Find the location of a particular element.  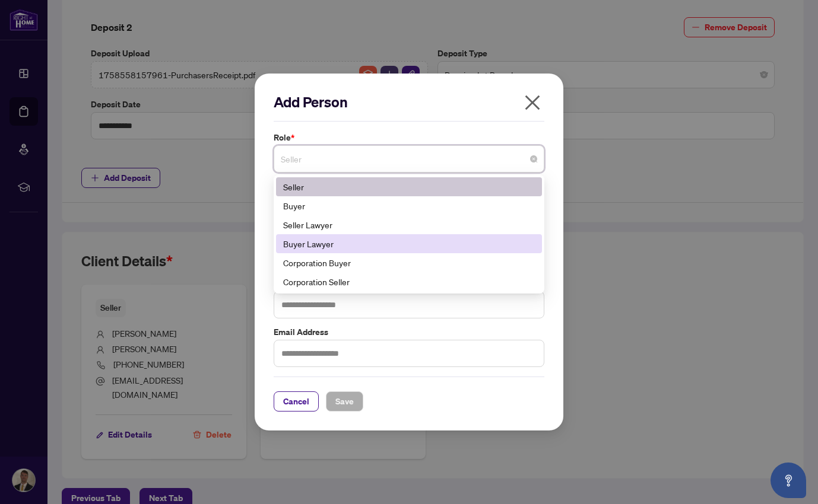

div: Buyer Lawyer is located at coordinates (409, 244).